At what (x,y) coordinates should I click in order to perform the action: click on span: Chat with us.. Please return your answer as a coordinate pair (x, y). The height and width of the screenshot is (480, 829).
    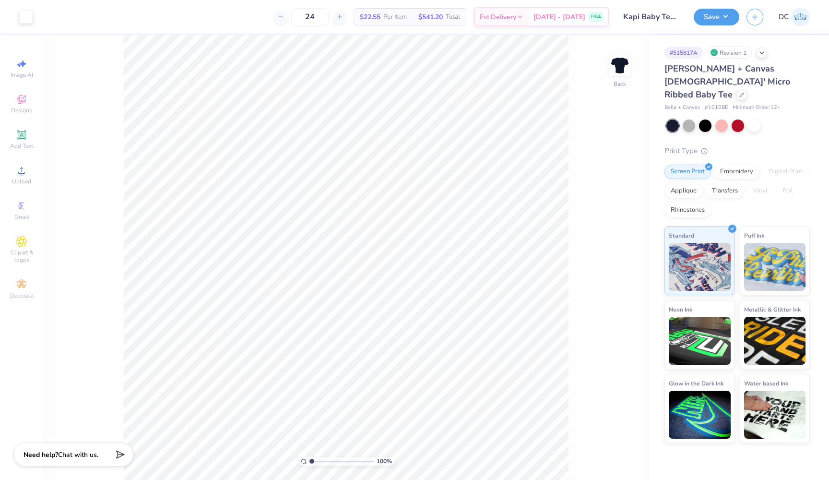
    Looking at the image, I should click on (78, 454).